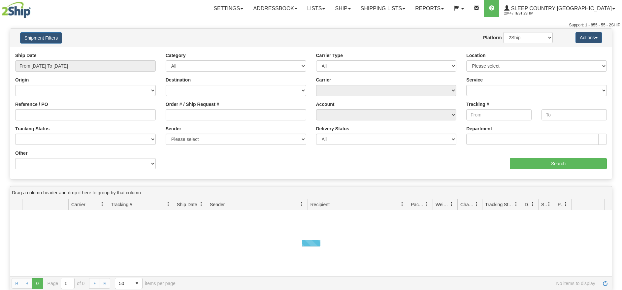  What do you see at coordinates (217, 205) in the screenshot?
I see `span: Sender` at bounding box center [217, 205].